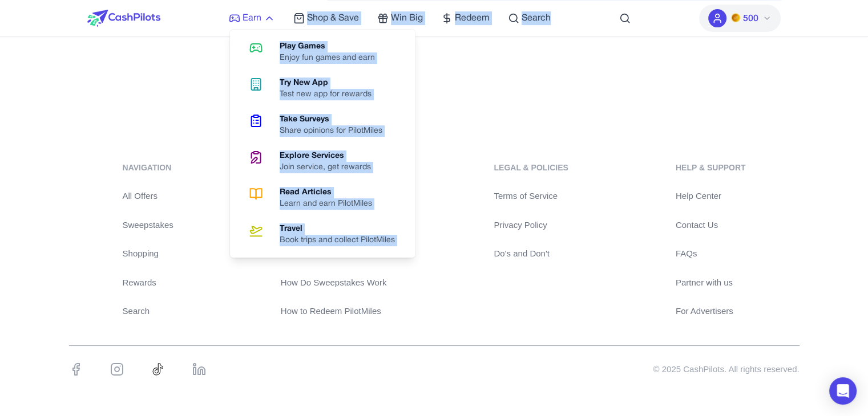 The image size is (868, 416). Describe the element at coordinates (330, 167) in the screenshot. I see `div: Join service, get rewards` at that location.